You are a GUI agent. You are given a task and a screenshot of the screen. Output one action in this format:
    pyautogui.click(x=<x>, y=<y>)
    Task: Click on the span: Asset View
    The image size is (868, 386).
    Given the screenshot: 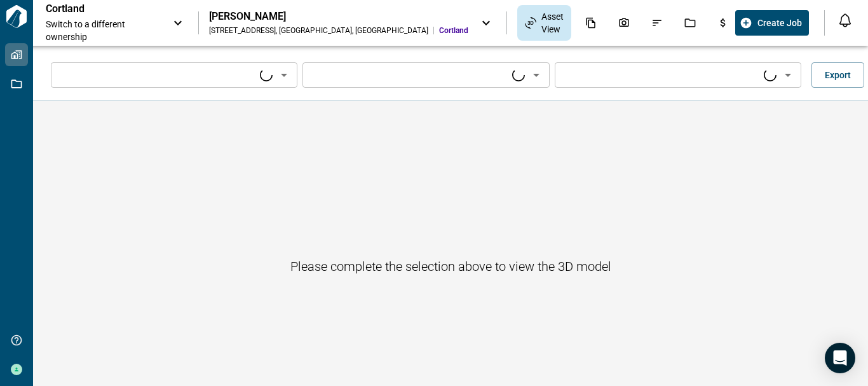 What is the action you would take?
    pyautogui.click(x=552, y=23)
    